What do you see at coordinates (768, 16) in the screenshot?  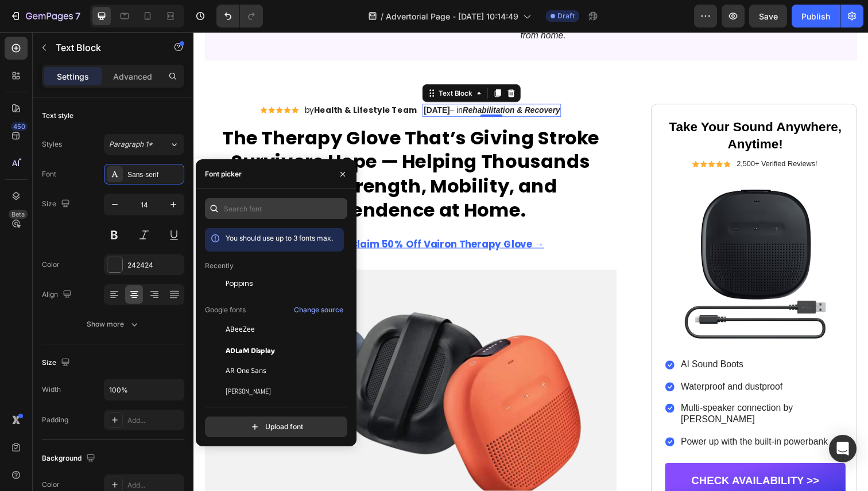 I see `span: Save` at bounding box center [768, 16].